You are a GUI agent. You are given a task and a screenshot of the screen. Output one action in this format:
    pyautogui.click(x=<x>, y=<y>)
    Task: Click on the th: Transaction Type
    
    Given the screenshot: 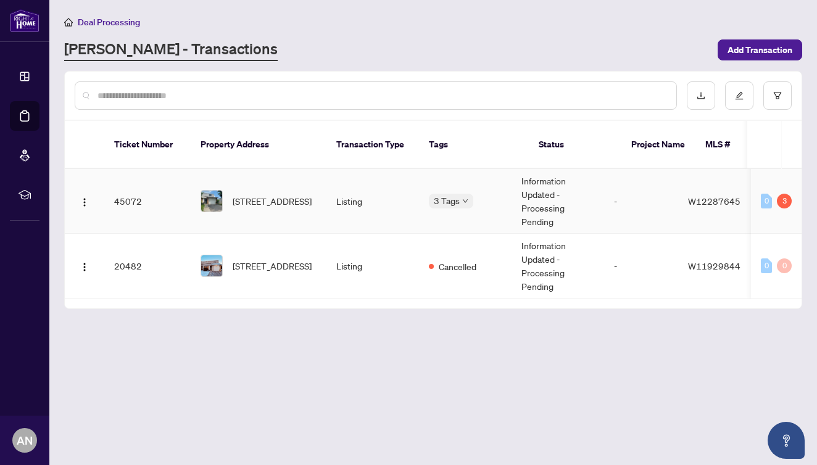 What is the action you would take?
    pyautogui.click(x=373, y=145)
    